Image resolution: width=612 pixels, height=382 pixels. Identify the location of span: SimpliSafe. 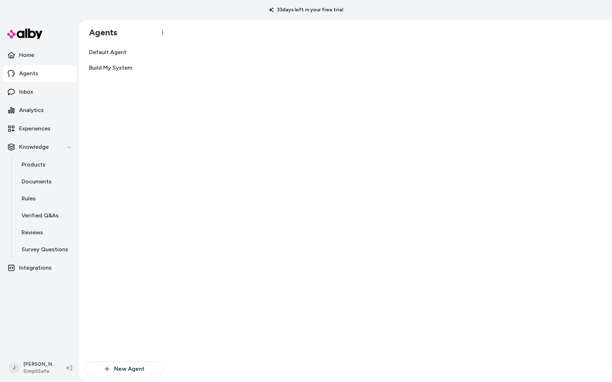
(39, 371).